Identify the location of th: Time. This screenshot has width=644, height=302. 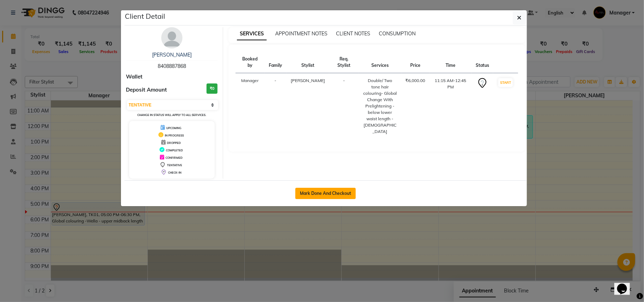
(451, 62).